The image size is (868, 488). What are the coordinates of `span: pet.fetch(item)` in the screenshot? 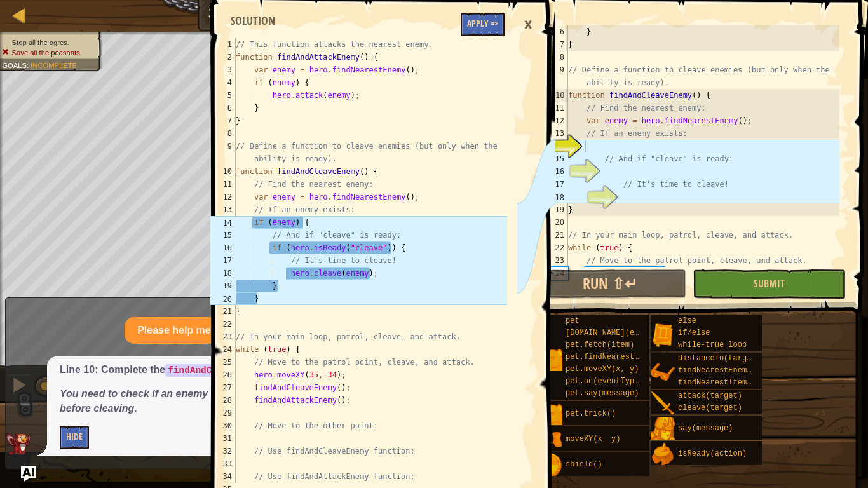 It's located at (600, 345).